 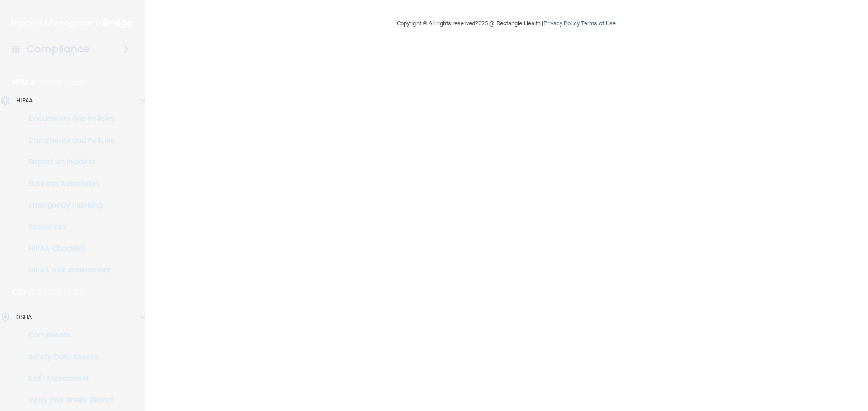 I want to click on div: Copyright © All rights reserved 2025 @ Rectangle Health | |, so click(x=506, y=24).